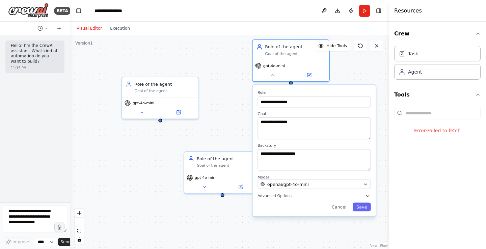 The height and width of the screenshot is (249, 486). What do you see at coordinates (84, 43) in the screenshot?
I see `div: Version 1` at bounding box center [84, 43].